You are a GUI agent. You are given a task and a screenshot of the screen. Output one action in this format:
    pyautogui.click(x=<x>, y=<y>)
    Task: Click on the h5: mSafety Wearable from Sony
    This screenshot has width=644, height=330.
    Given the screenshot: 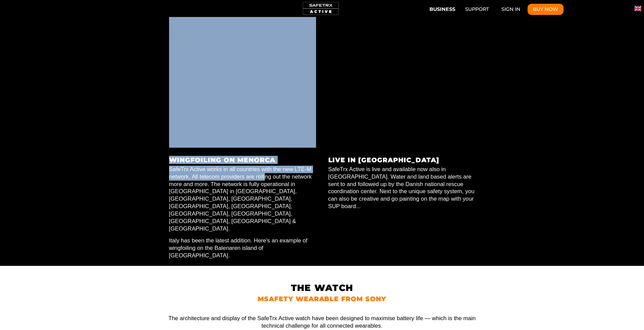 What is the action you would take?
    pyautogui.click(x=322, y=299)
    